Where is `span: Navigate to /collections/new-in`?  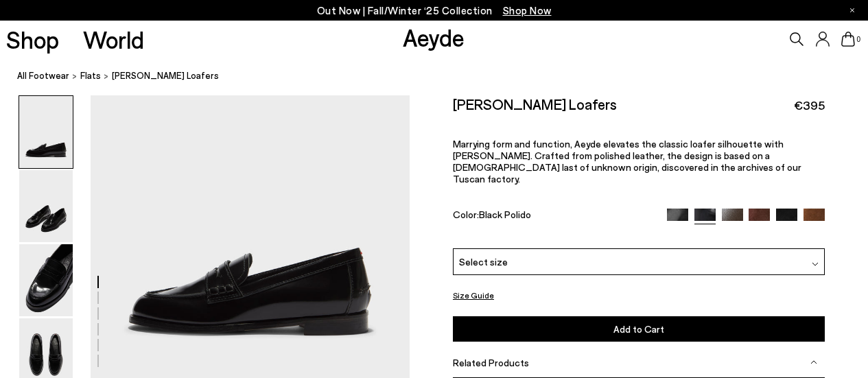 span: Navigate to /collections/new-in is located at coordinates (527, 10).